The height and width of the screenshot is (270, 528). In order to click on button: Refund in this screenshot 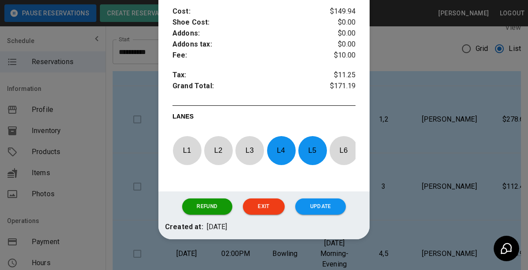, I will do `click(207, 207)`.